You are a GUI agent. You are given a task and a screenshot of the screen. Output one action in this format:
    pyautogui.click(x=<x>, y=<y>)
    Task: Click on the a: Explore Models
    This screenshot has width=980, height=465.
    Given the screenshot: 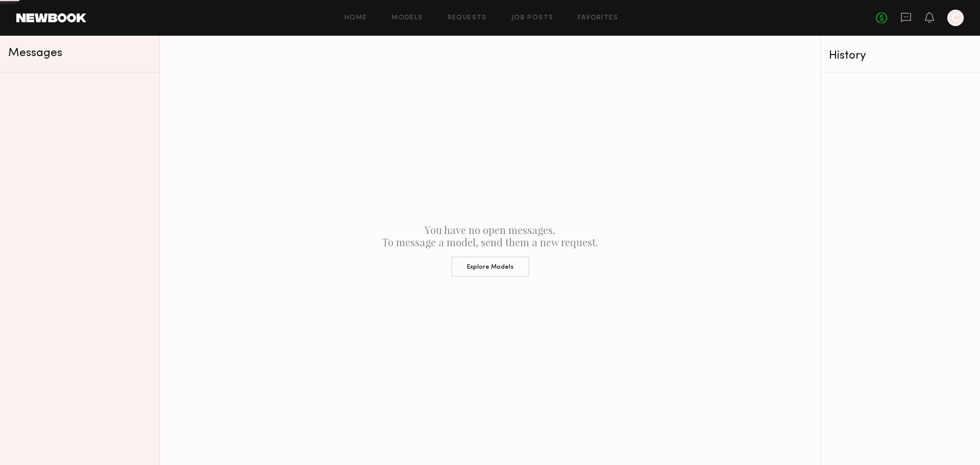 What is the action you would take?
    pyautogui.click(x=490, y=262)
    